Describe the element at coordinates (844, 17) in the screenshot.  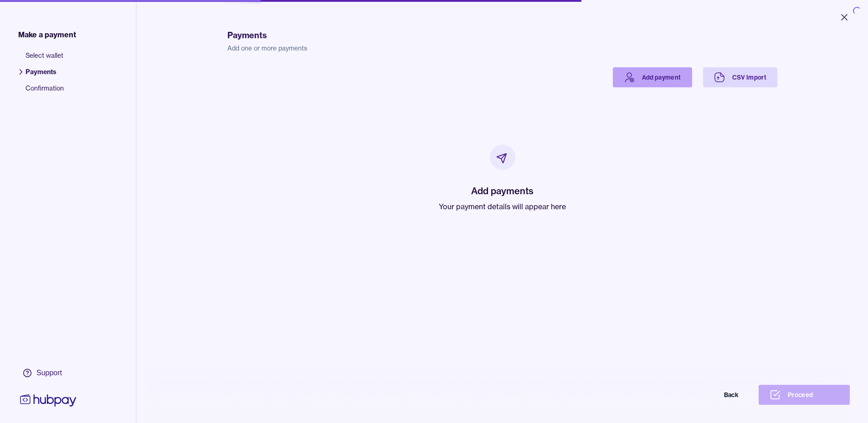
I see `button: Close` at that location.